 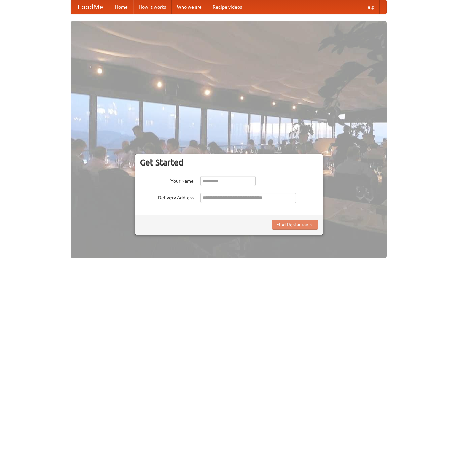 I want to click on label: Your Name, so click(x=167, y=180).